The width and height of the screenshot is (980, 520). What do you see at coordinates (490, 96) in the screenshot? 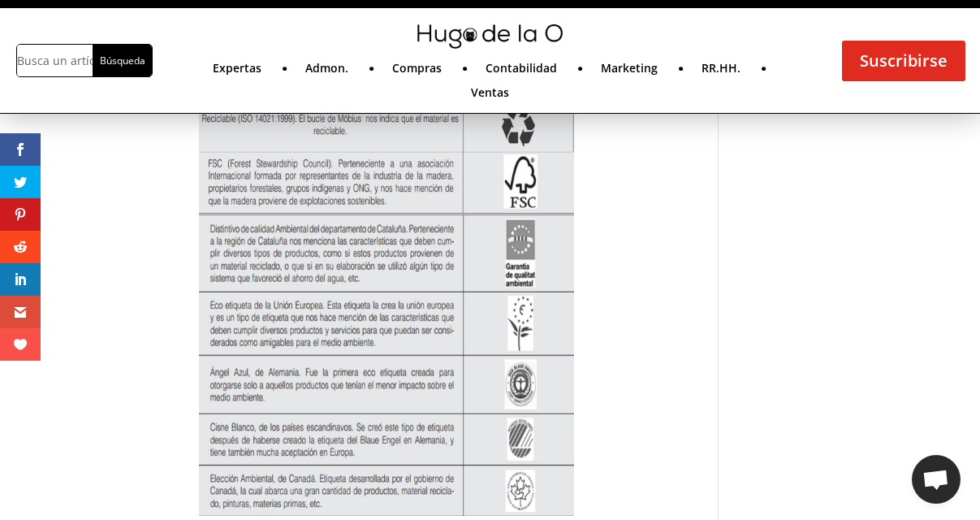
I see `a: Ventas` at bounding box center [490, 96].